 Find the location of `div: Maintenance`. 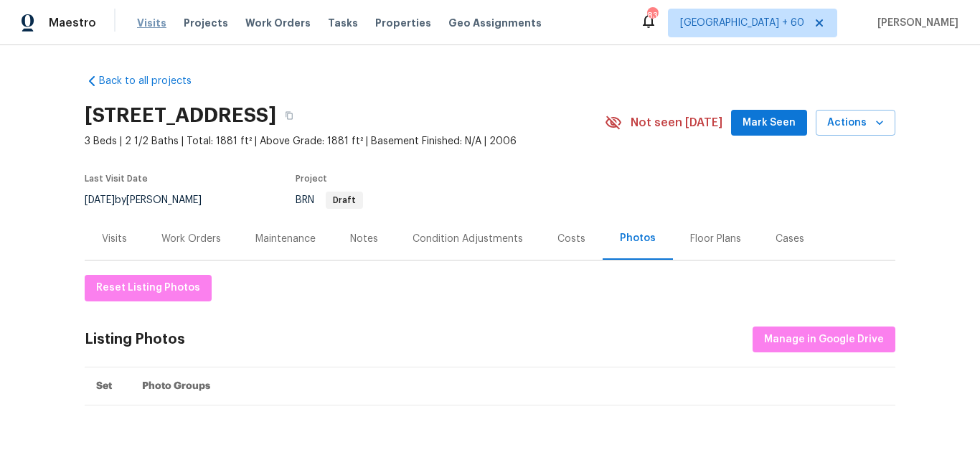

div: Maintenance is located at coordinates (285, 239).